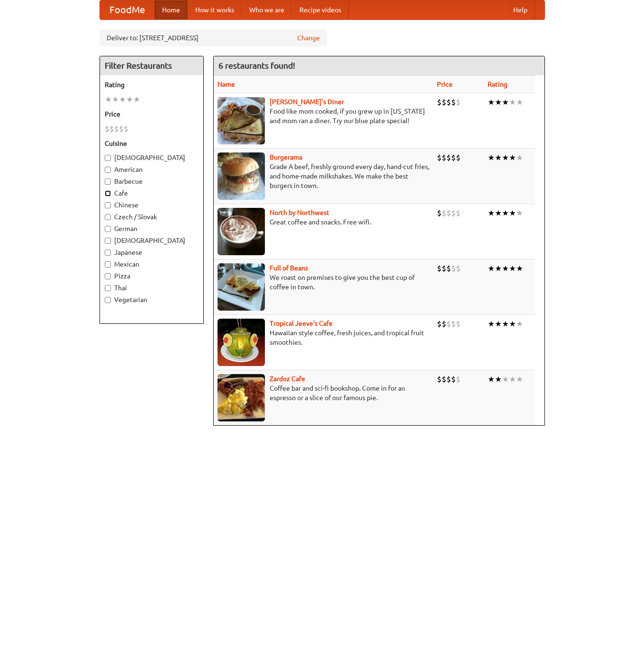 This screenshot has width=644, height=670. What do you see at coordinates (241, 343) in the screenshot?
I see `img: jeeves.jpg` at bounding box center [241, 343].